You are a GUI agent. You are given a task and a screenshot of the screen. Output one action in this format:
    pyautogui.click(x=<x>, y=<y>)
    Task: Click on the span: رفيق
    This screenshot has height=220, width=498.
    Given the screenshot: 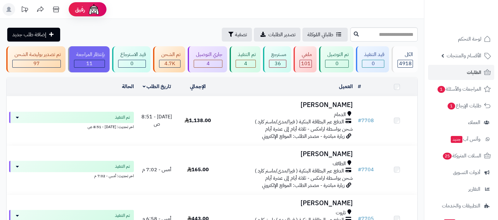 What is the action you would take?
    pyautogui.click(x=80, y=9)
    